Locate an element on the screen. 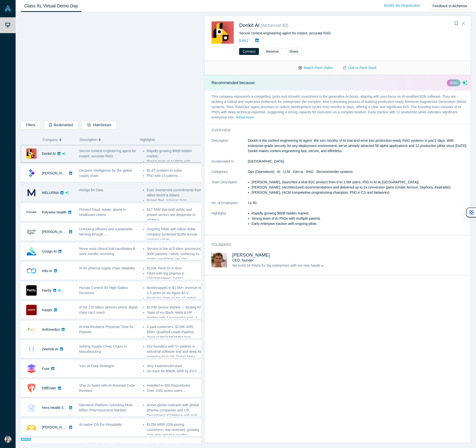 The width and height of the screenshot is (476, 448). li: On track for $500K ARR by EOY ... is located at coordinates (174, 371).